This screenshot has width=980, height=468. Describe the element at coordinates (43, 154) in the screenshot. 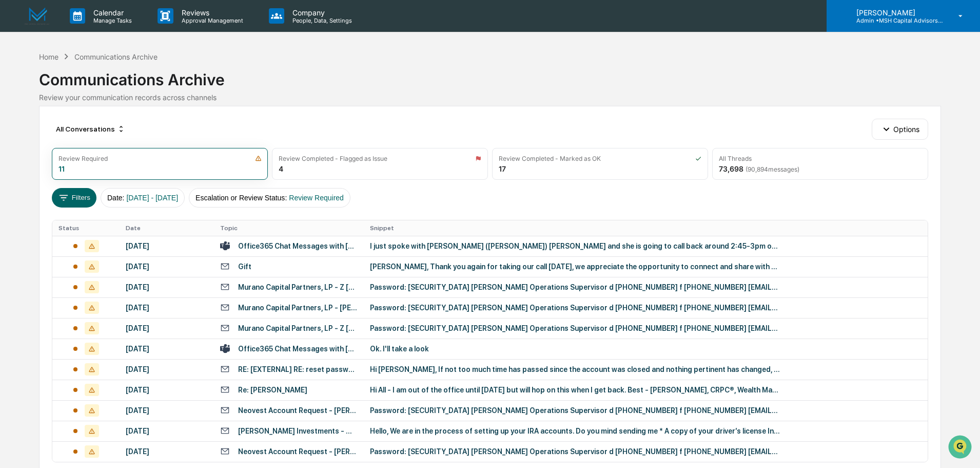

I see `span: Data Lookup` at that location.